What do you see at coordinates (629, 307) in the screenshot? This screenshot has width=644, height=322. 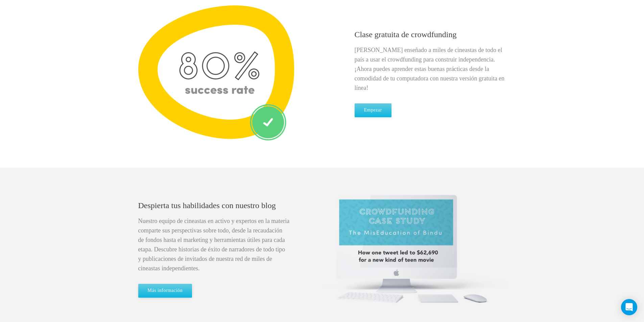 I see `div: Open Intercom Messenger` at bounding box center [629, 307].